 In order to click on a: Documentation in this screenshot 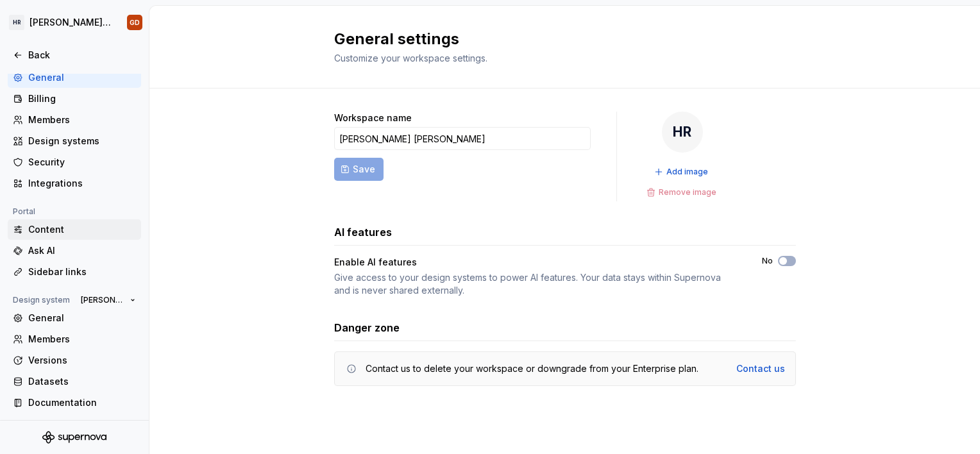, I will do `click(75, 403)`.